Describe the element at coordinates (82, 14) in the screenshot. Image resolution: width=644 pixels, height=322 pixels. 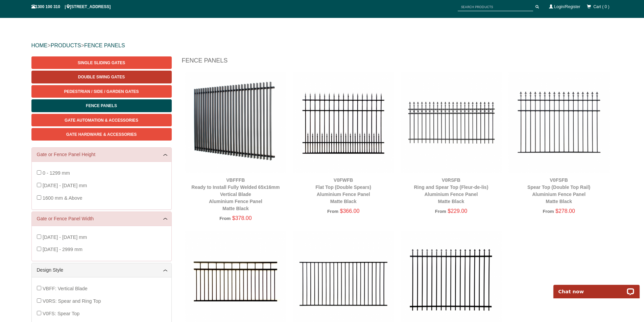
I see `button: Open LiveChat chat widget` at that location.